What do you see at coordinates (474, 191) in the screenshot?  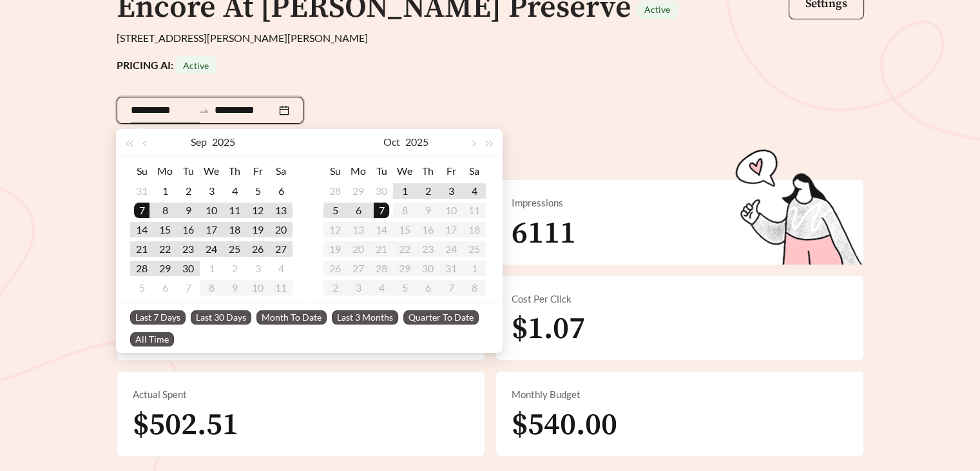 I see `div: 4` at bounding box center [474, 191].